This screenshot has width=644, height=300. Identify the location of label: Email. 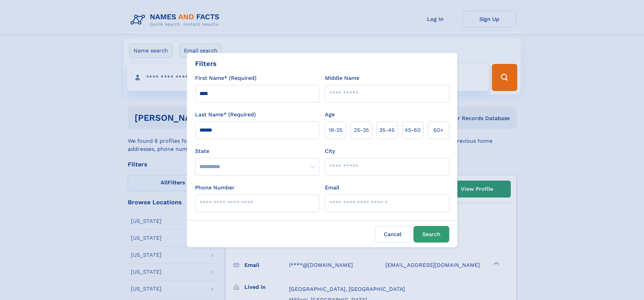
(332, 188).